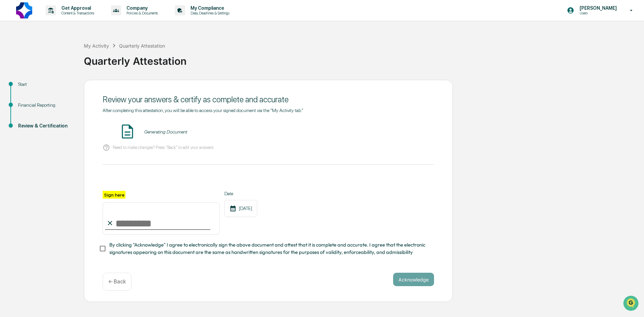  Describe the element at coordinates (64, 116) in the screenshot. I see `a: Powered byPylon` at that location.